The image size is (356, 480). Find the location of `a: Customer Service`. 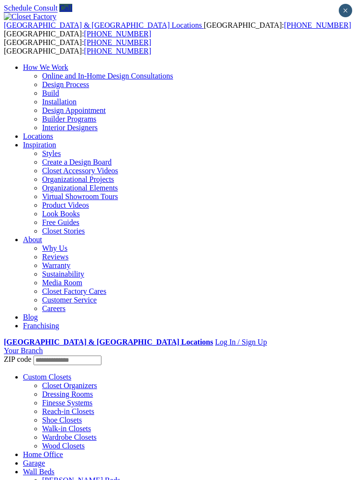

a: Customer Service is located at coordinates (69, 299).